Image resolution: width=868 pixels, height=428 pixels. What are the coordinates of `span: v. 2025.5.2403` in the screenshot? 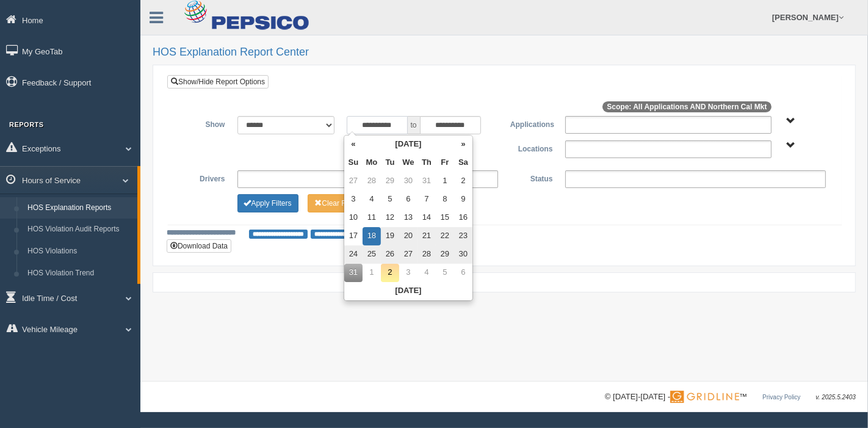 It's located at (836, 396).